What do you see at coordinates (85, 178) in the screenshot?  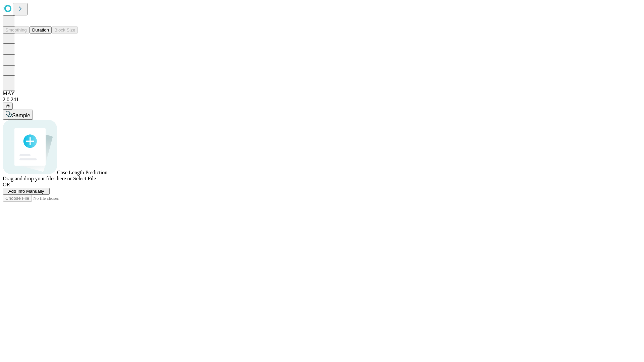 I see `span: Select File` at bounding box center [85, 178].